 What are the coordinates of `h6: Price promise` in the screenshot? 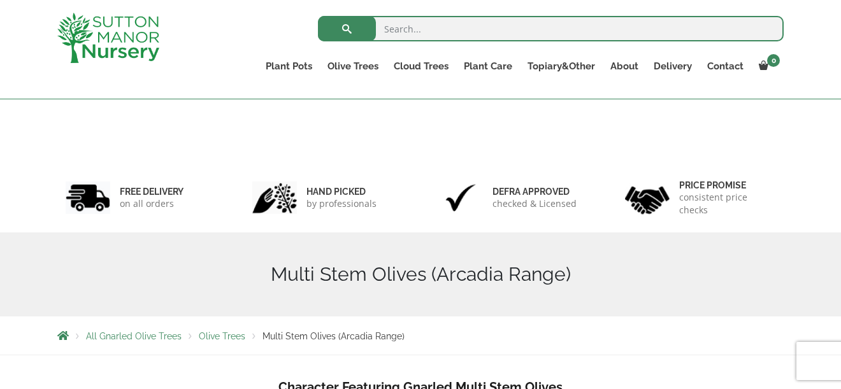 It's located at (728, 185).